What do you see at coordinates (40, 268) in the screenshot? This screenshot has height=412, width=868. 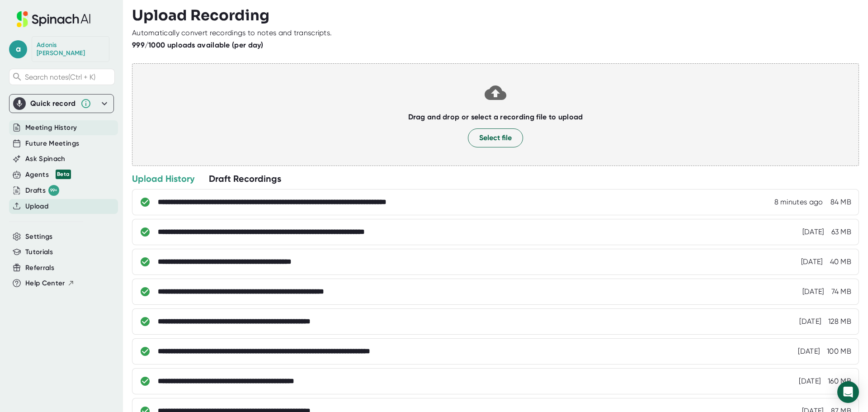 I see `span: Referrals` at bounding box center [40, 268].